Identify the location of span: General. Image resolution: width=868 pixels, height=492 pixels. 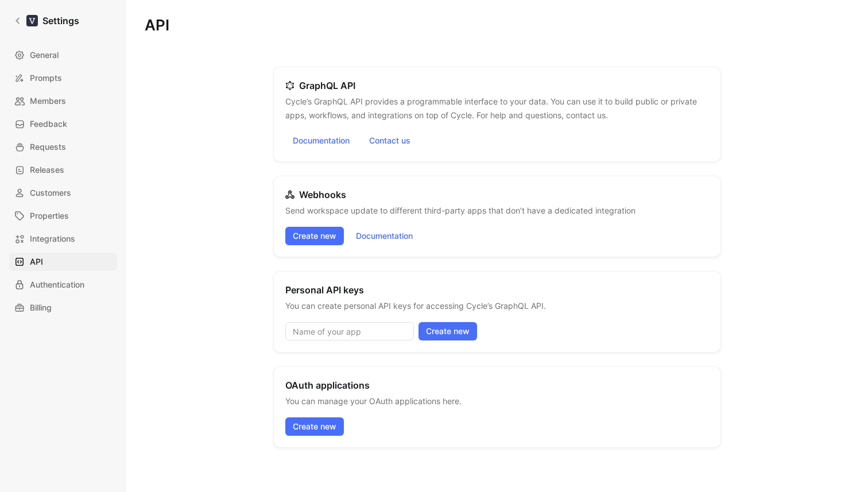
(44, 55).